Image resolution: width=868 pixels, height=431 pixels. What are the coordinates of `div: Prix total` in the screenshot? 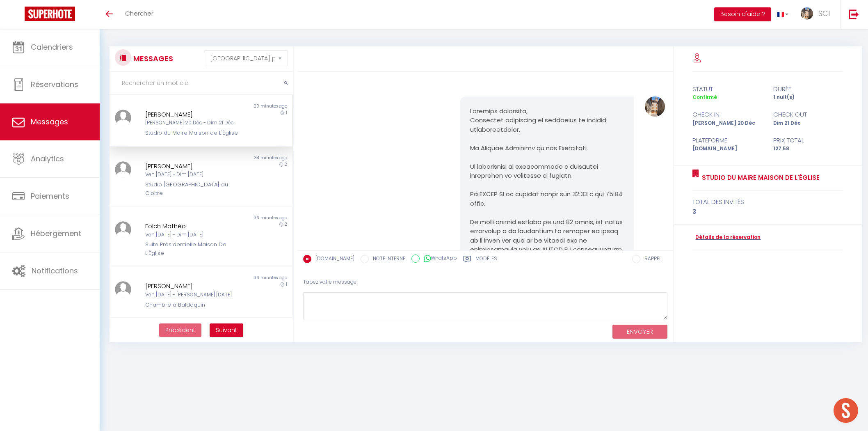 It's located at (808, 140).